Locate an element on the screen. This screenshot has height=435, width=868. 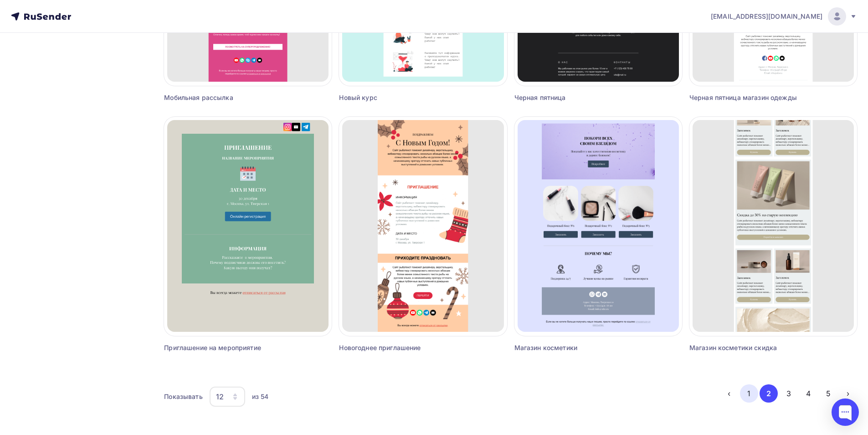
div: Новый курс is located at coordinates (402, 98).